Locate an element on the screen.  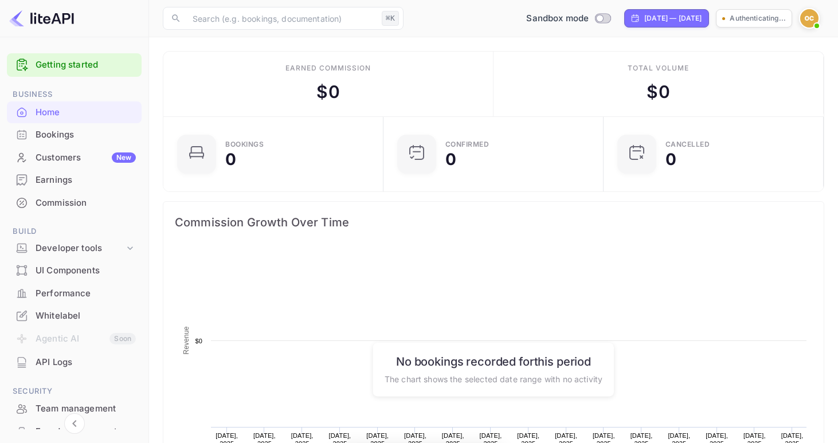
p: The chart shows the selected date range with no activity is located at coordinates (493, 378).